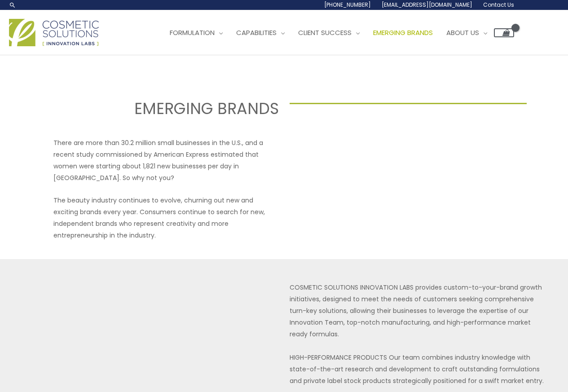 Image resolution: width=568 pixels, height=392 pixels. I want to click on img: Cosmetic Solutions Logo, so click(54, 32).